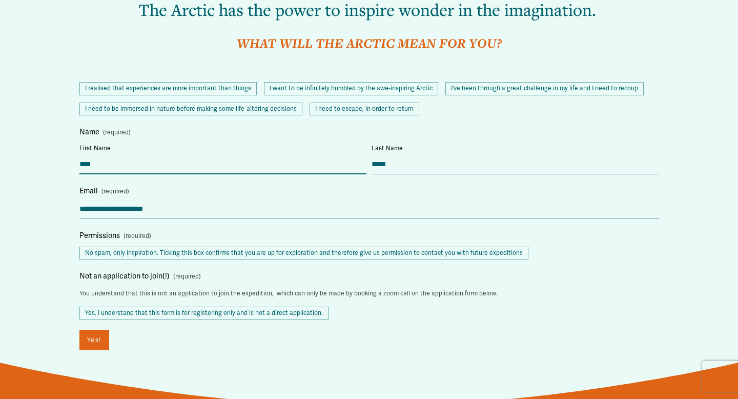  I want to click on button: Yes!, so click(94, 340).